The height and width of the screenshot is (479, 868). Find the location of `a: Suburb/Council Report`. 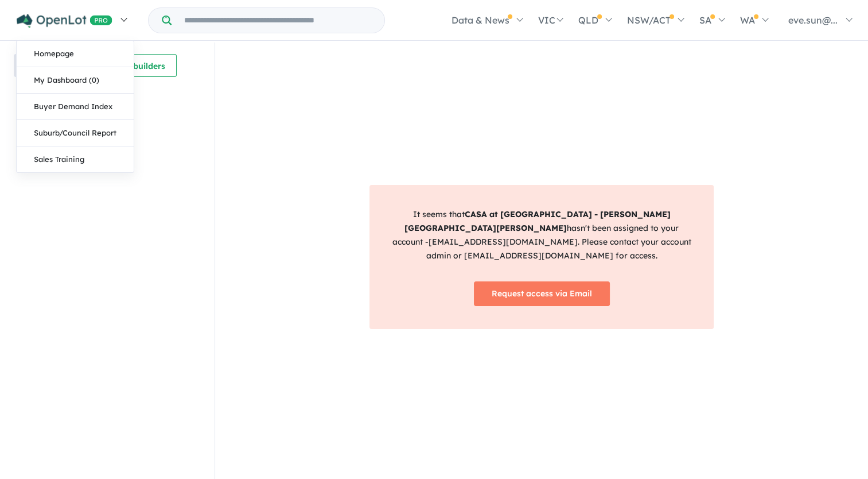

a: Suburb/Council Report is located at coordinates (75, 133).